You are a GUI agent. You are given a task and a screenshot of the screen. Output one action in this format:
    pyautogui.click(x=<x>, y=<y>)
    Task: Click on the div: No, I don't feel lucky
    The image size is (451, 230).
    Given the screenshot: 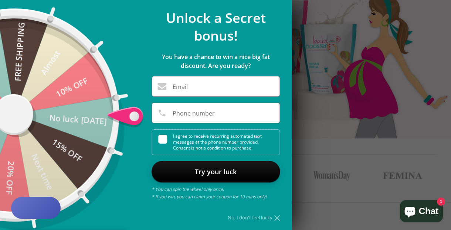 What is the action you would take?
    pyautogui.click(x=215, y=218)
    